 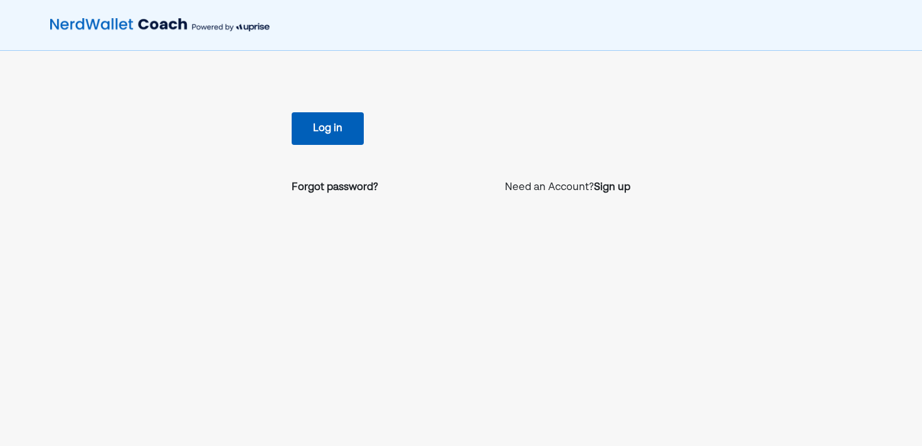 What do you see at coordinates (612, 188) in the screenshot?
I see `a: Sign up` at bounding box center [612, 188].